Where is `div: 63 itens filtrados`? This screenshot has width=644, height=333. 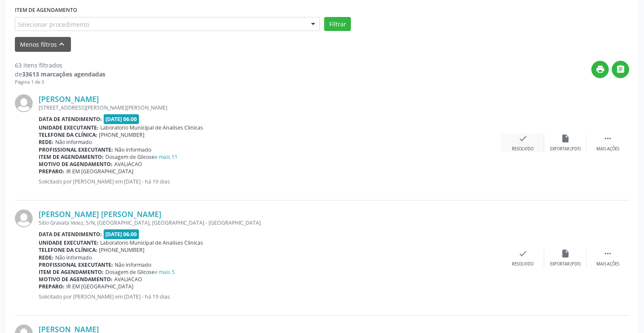 div: 63 itens filtrados is located at coordinates (60, 65).